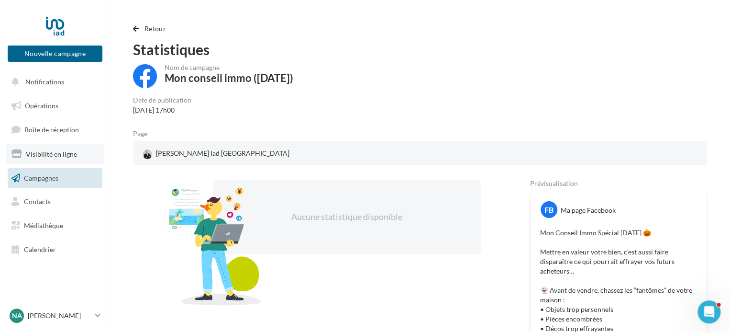  What do you see at coordinates (619, 183) in the screenshot?
I see `div: Prévisualisation` at bounding box center [619, 183].